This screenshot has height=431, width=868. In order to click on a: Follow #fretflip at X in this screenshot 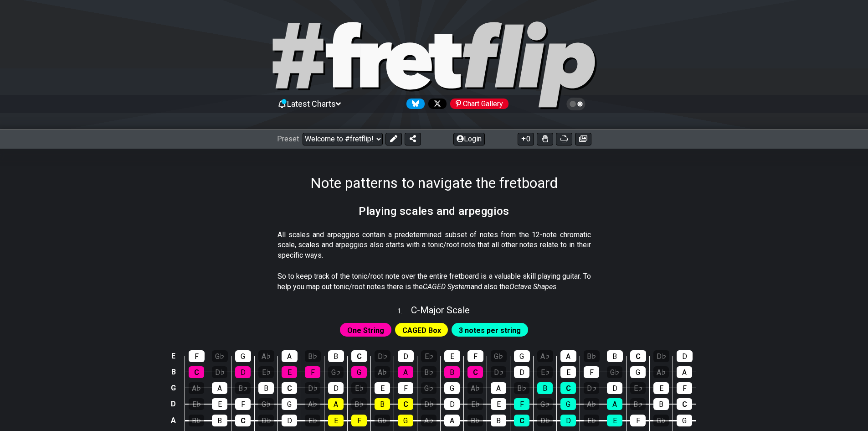, I will do `click(436, 104)`.